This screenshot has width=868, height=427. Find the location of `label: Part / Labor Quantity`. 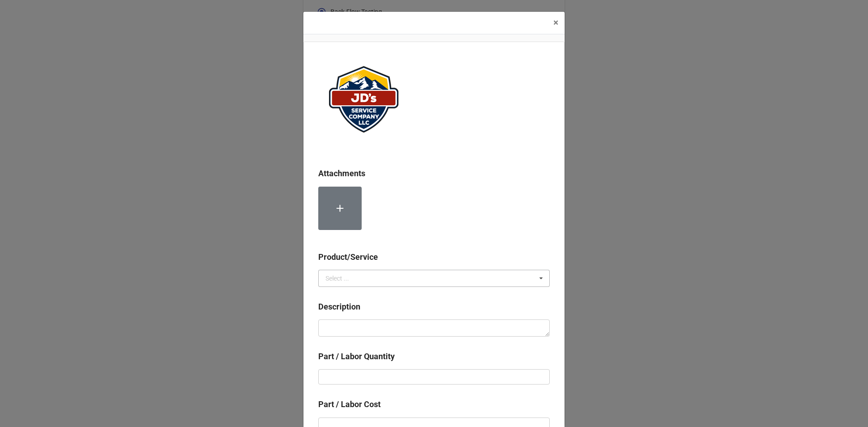

label: Part / Labor Quantity is located at coordinates (356, 357).